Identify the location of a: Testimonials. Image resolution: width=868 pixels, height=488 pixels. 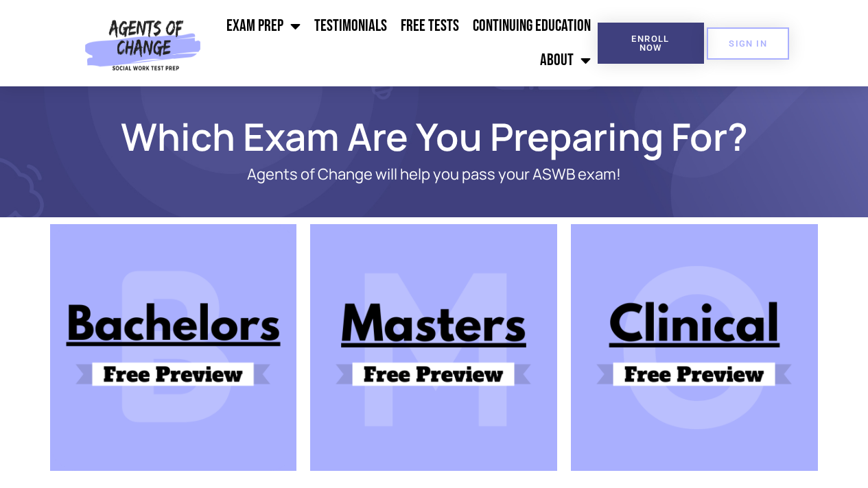
(351, 26).